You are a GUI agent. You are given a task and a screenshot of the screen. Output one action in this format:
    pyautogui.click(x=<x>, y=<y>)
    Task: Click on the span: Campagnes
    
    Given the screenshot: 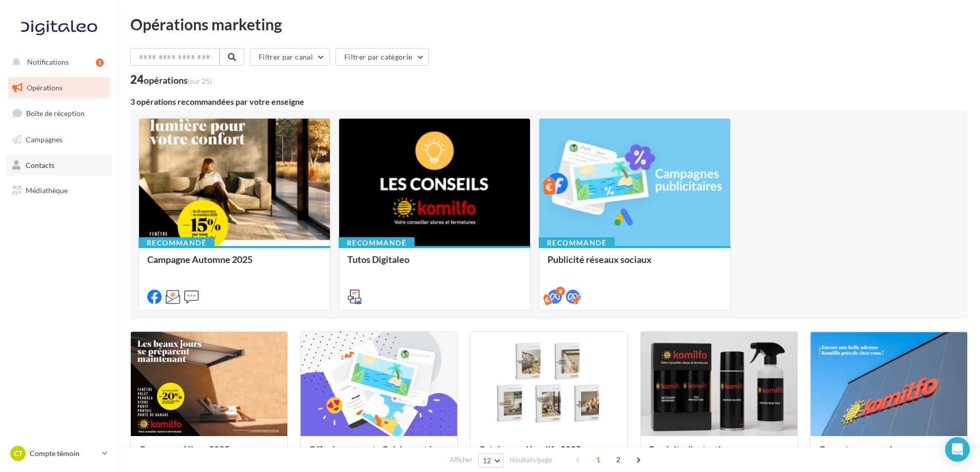 What is the action you would take?
    pyautogui.click(x=44, y=139)
    